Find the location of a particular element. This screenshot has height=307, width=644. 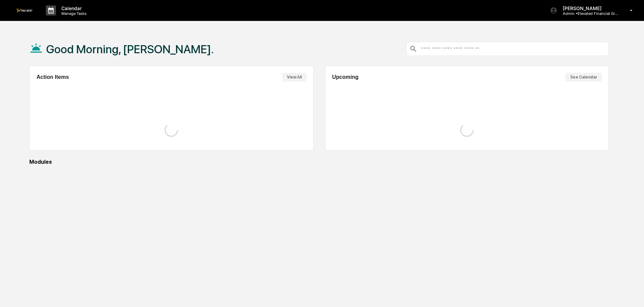

button: See Calendar is located at coordinates (584, 77).